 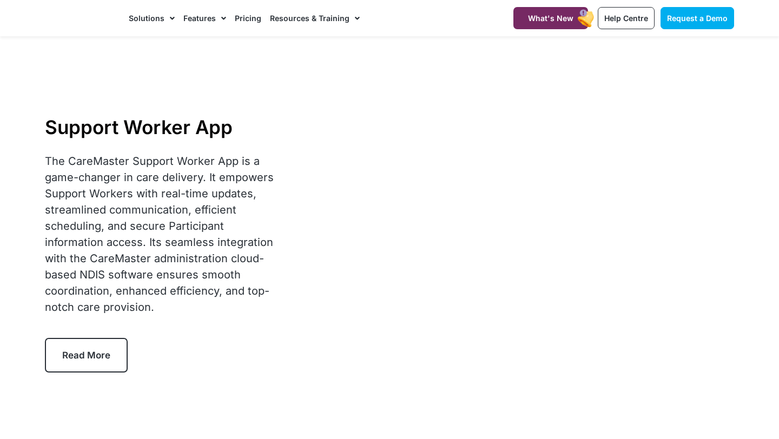 What do you see at coordinates (626, 18) in the screenshot?
I see `a: Help Centre` at bounding box center [626, 18].